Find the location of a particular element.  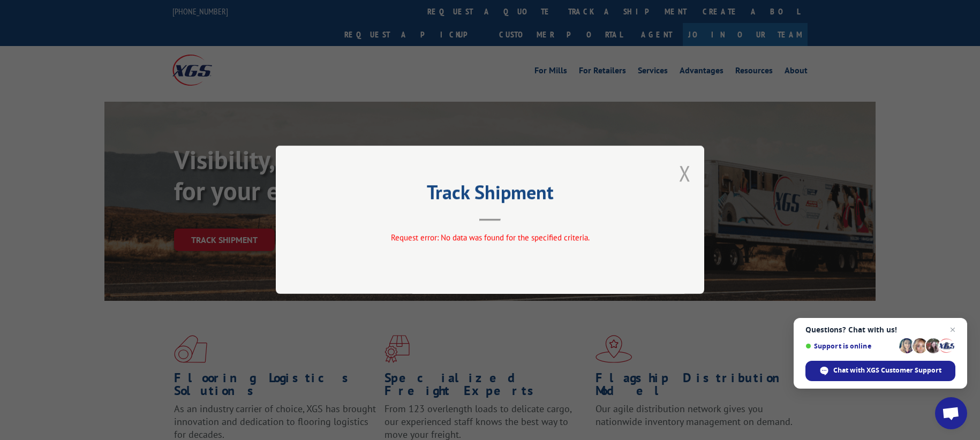

span: Support is online is located at coordinates (850, 346).